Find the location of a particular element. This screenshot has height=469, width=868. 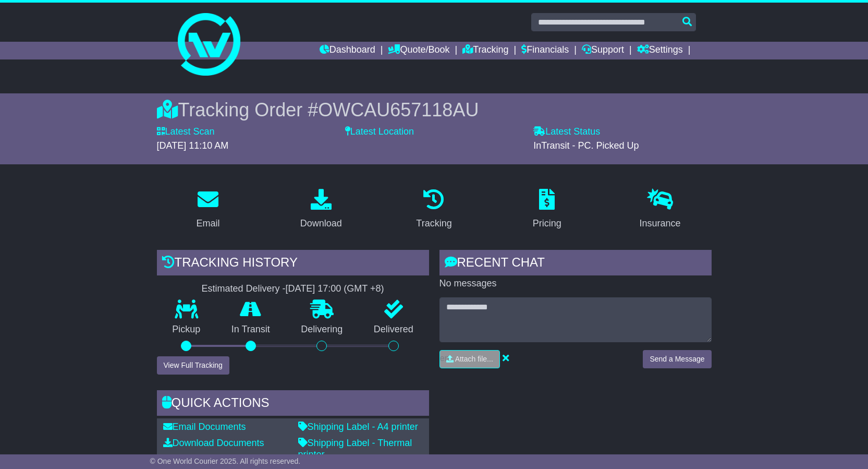

p: Pickup is located at coordinates (186, 329).